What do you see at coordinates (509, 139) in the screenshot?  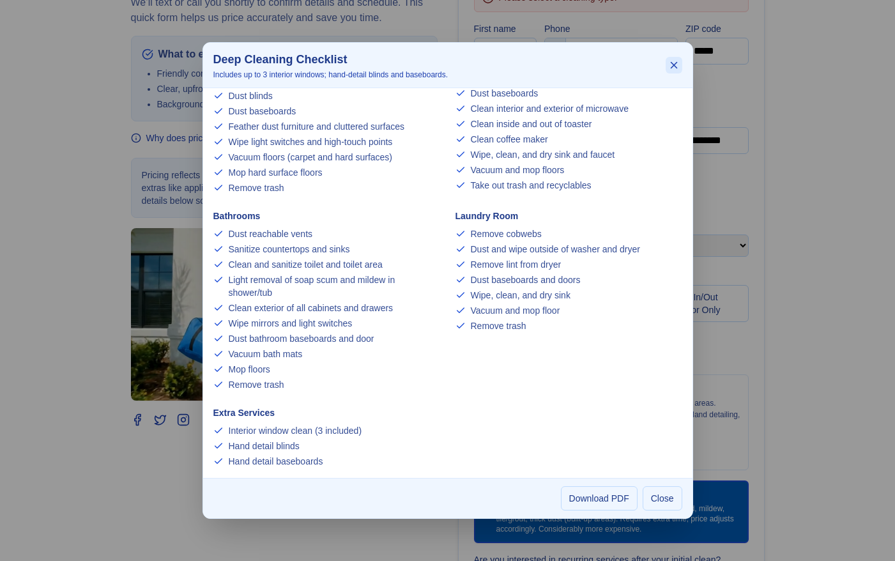 I see `span: Clean coffee maker` at bounding box center [509, 139].